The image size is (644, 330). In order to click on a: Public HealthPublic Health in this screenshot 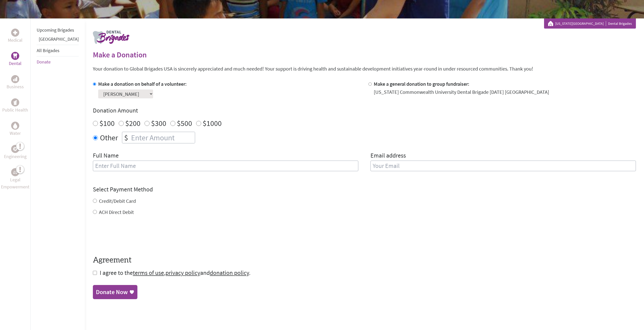, I will do `click(15, 106)`.